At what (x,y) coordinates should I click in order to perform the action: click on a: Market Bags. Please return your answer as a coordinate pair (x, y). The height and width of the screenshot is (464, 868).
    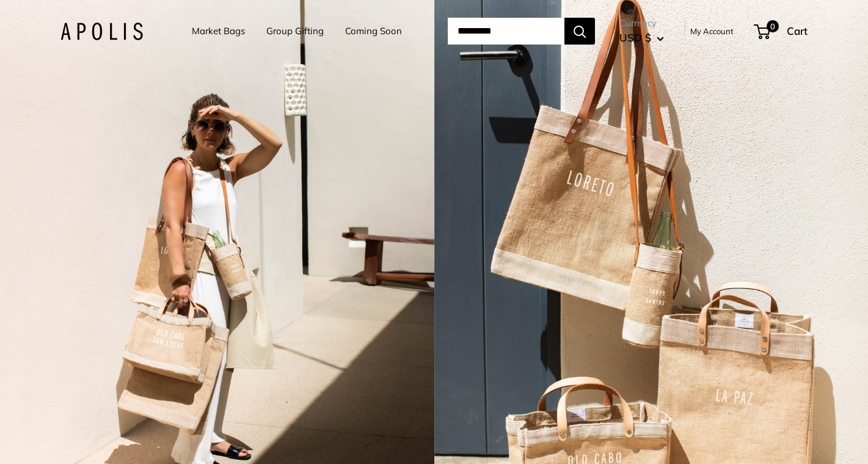
    Looking at the image, I should click on (218, 31).